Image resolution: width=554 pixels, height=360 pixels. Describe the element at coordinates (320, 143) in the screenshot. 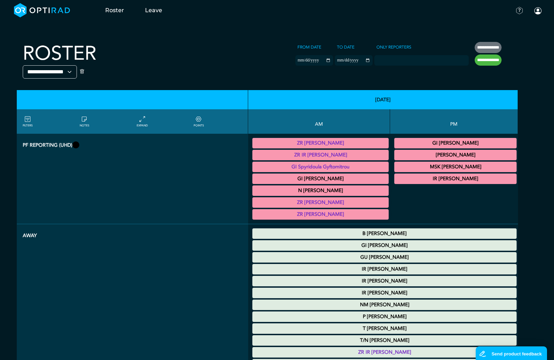

I see `div: General XR 08:00 - 09:00` at that location.